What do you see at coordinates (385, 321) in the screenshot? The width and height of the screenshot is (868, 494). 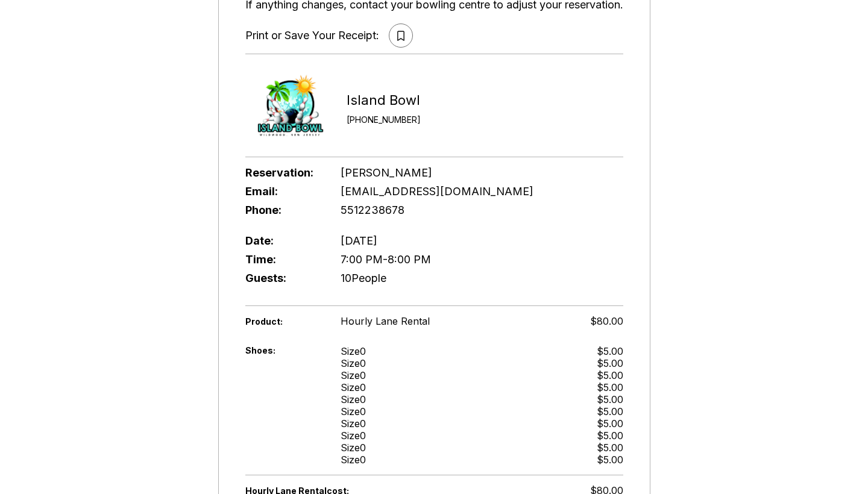 I see `span: Hourly Lane Rental` at bounding box center [385, 321].